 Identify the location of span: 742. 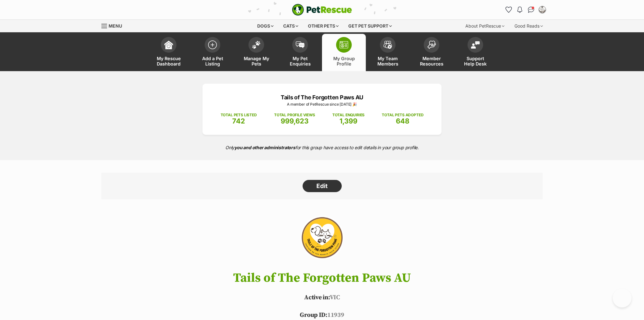
(239, 121).